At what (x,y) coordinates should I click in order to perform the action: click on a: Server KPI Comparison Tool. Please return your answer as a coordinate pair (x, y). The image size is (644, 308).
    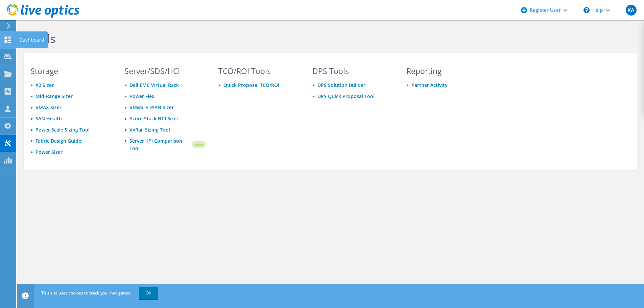
    Looking at the image, I should click on (161, 145).